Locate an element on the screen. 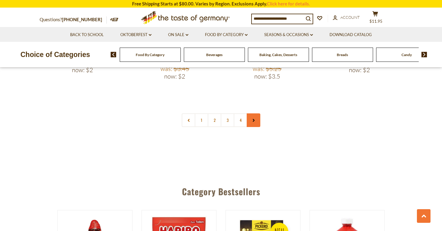 The image size is (442, 231). span: Breads is located at coordinates (343, 54).